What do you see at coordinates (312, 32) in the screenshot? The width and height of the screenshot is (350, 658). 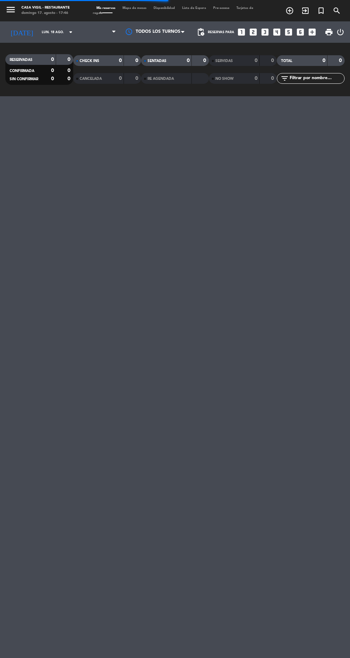 I see `i: add_box` at bounding box center [312, 32].